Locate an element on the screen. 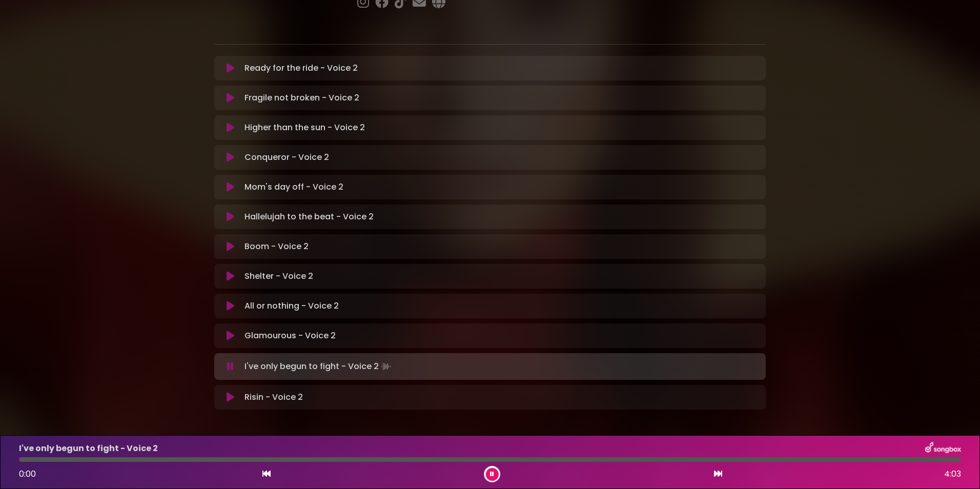 Image resolution: width=980 pixels, height=489 pixels. p: Higher than the sun - Voice 2 is located at coordinates (304, 127).